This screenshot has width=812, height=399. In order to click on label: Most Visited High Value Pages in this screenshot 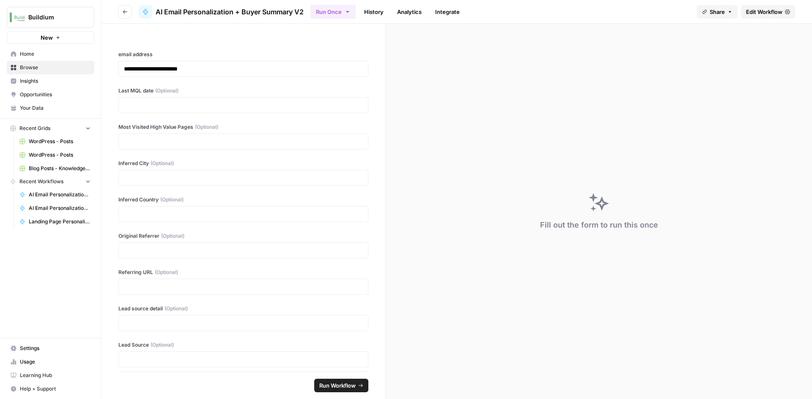, I will do `click(243, 127)`.